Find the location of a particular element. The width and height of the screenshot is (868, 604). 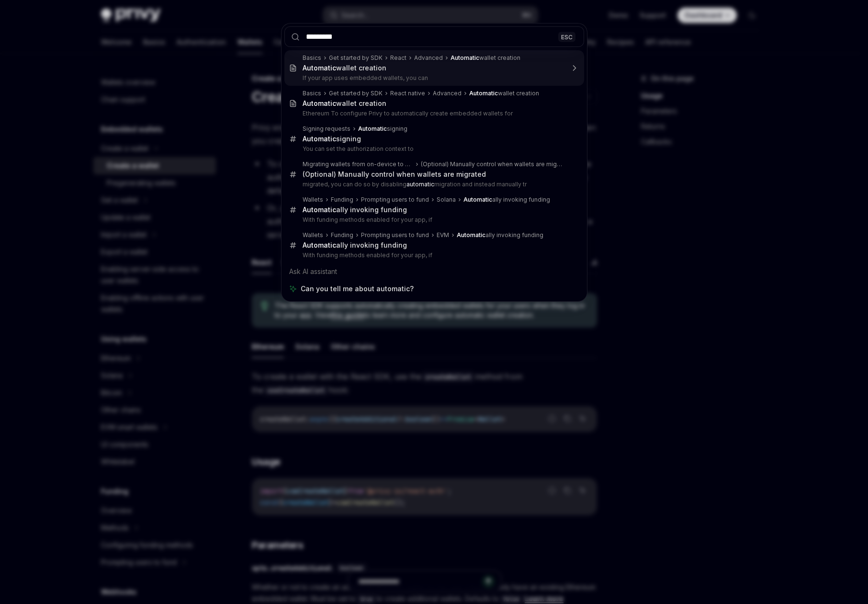

div: Ask AI assistant is located at coordinates (435, 271).